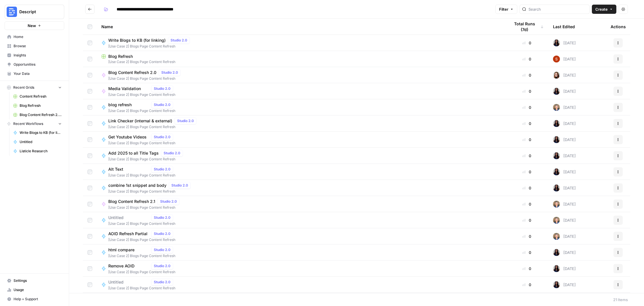 The image size is (644, 306). Describe the element at coordinates (140, 121) in the screenshot. I see `span: Link Checker (internal & external)` at that location.